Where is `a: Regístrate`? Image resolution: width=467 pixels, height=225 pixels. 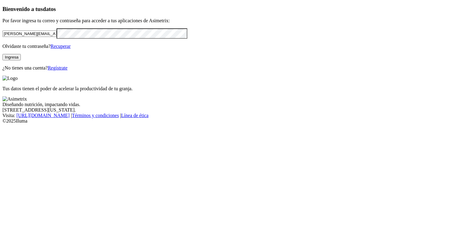 a: Regístrate is located at coordinates (57, 68).